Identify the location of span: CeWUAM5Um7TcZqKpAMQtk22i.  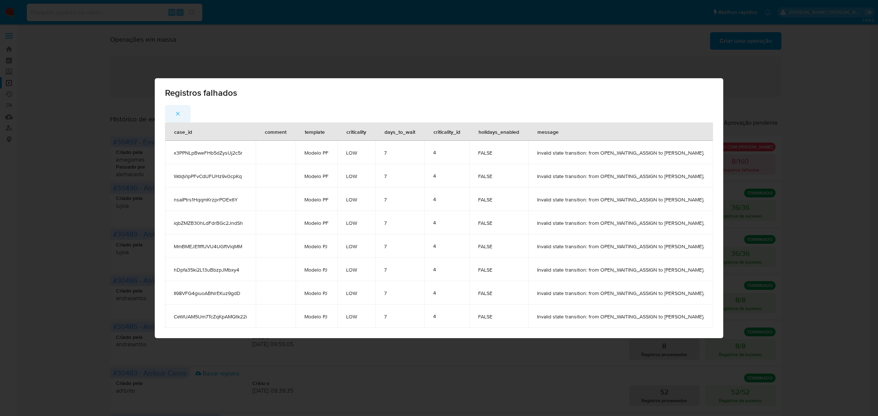
(210, 317).